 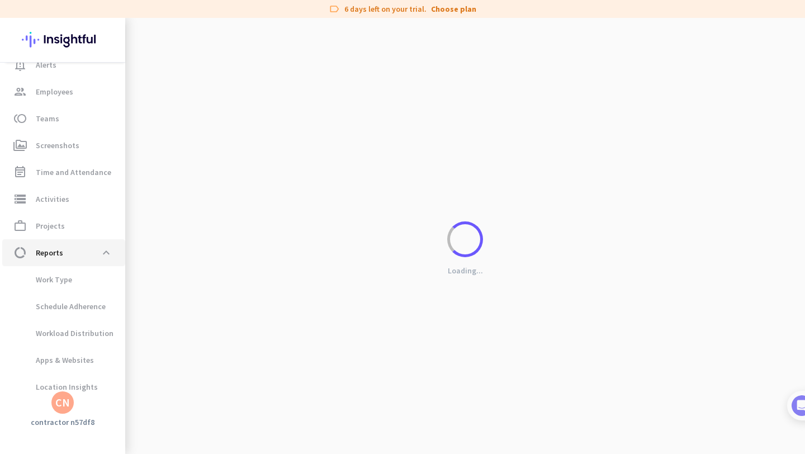 What do you see at coordinates (54, 92) in the screenshot?
I see `span: Employees` at bounding box center [54, 92].